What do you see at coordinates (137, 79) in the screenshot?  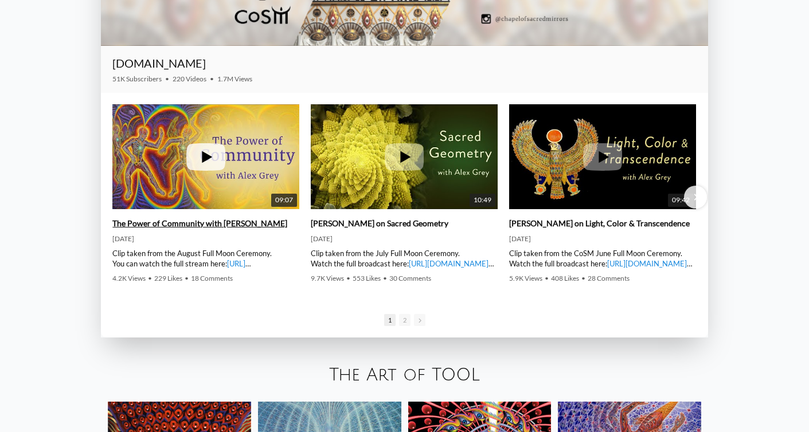 I see `span: 51K Subscribers` at bounding box center [137, 79].